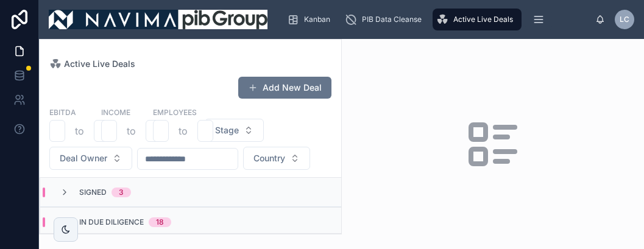  What do you see at coordinates (386, 20) in the screenshot?
I see `a: PIB Data Cleanse` at bounding box center [386, 20].